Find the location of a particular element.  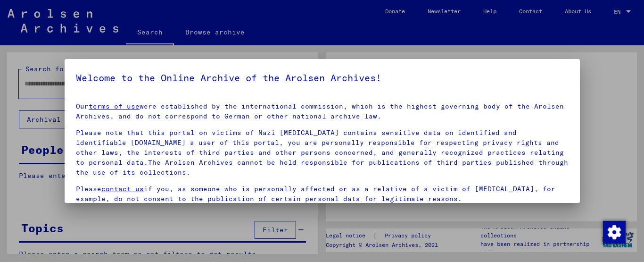

h5: Welcome to the Online Archive of the Arolsen Archives! is located at coordinates (322, 78).